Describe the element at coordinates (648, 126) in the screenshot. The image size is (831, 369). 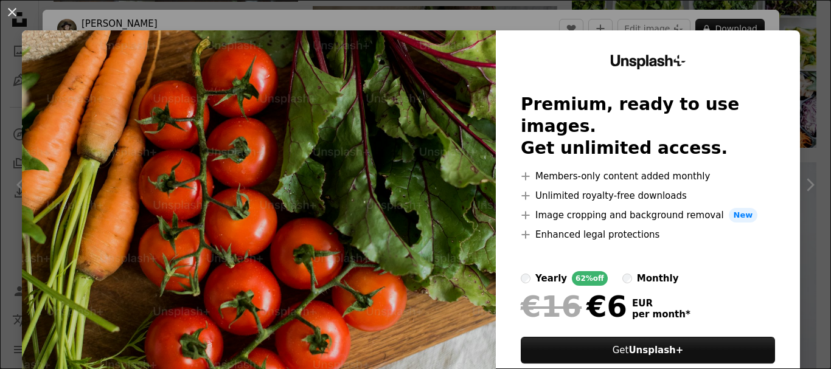
I see `h2: Premium, ready to use images. Get unlimited access.` at that location.